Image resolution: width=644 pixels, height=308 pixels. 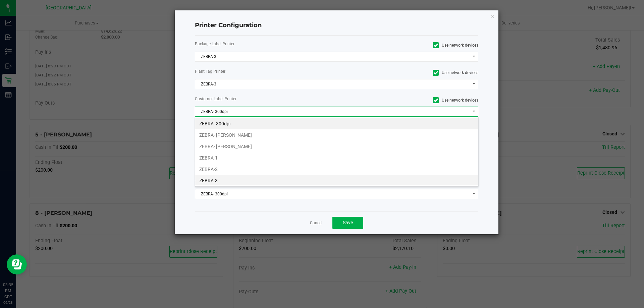 I want to click on h4: Printer Configuration, so click(x=337, y=25).